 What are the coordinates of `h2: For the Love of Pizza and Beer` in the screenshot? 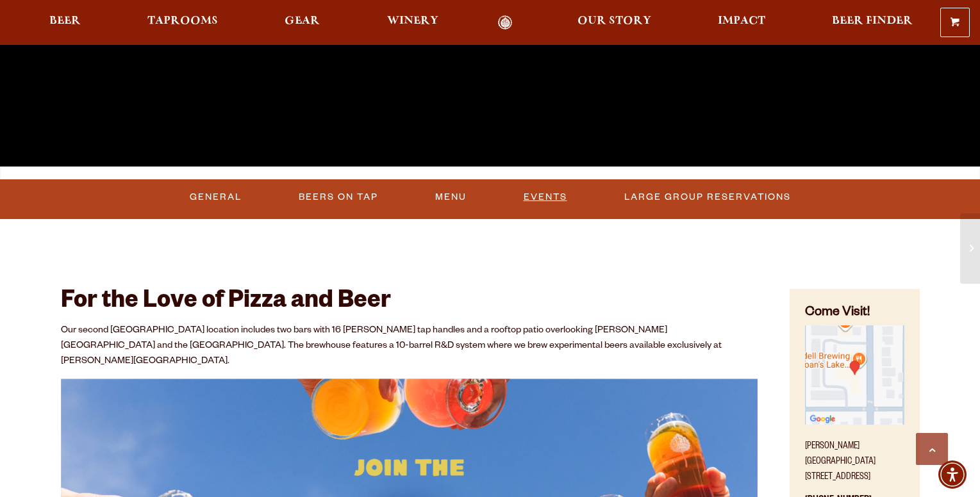 It's located at (410, 303).